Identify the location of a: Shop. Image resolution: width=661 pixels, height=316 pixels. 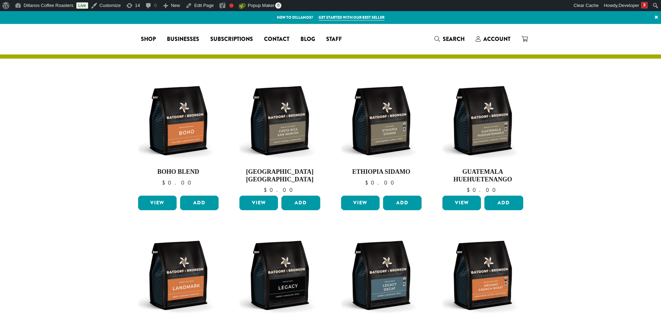
(148, 39).